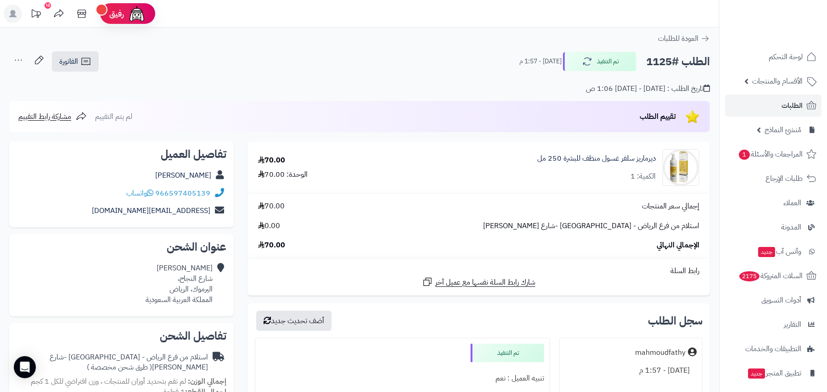 The width and height of the screenshot is (827, 392). Describe the element at coordinates (45, 117) in the screenshot. I see `span: مشاركة رابط التقييم` at that location.